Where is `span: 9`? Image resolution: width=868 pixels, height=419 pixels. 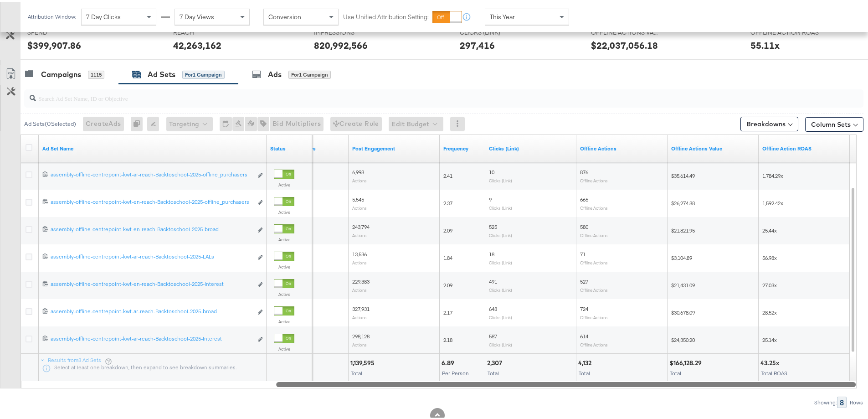 span: 9 is located at coordinates (490, 197).